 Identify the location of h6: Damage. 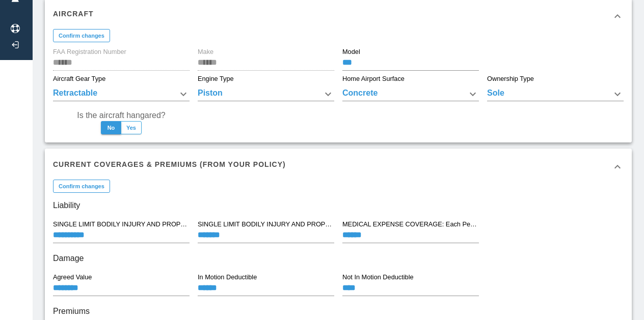
(338, 258).